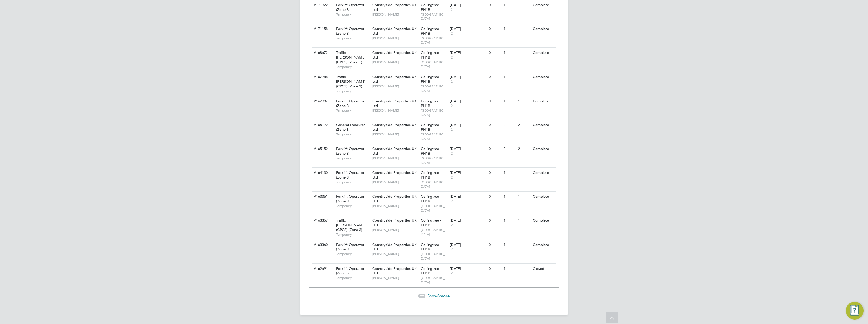 The width and height of the screenshot is (868, 324). I want to click on div: V167987, so click(322, 101).